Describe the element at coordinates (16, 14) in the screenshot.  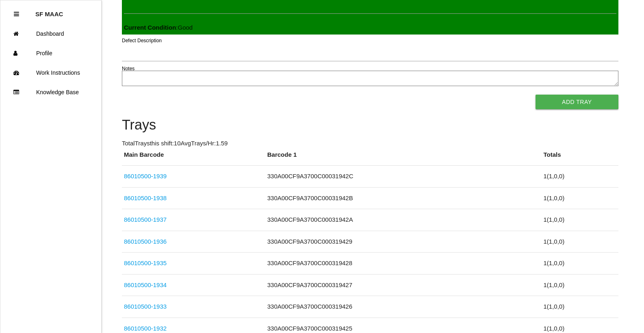
I see `div: Close` at that location.